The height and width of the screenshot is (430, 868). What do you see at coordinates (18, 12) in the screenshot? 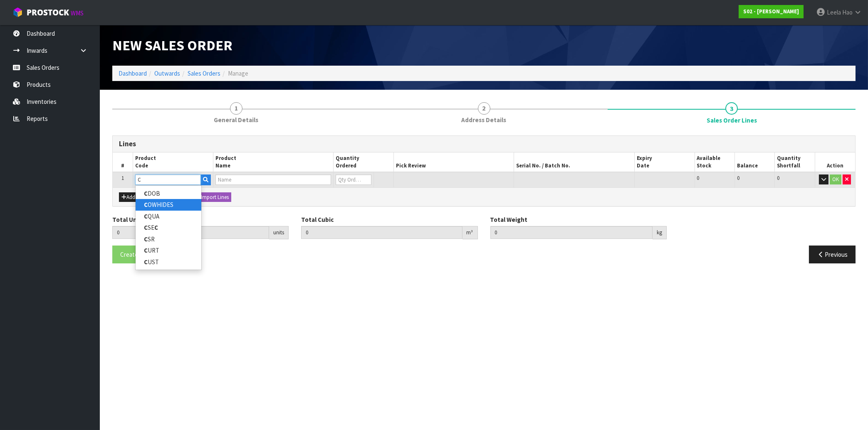
I see `img: cube-alt.png` at bounding box center [18, 12].